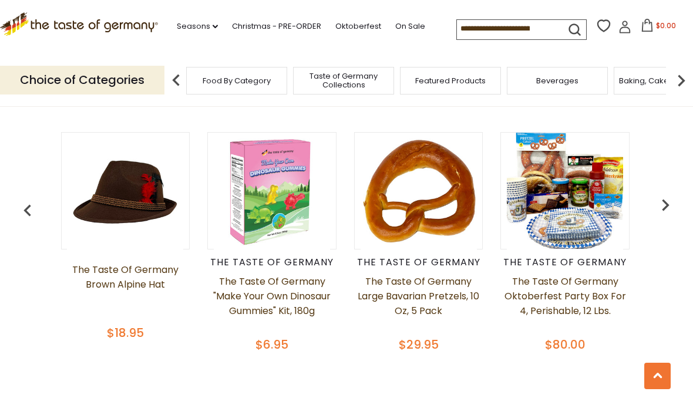 This screenshot has width=693, height=405. I want to click on span: Beverages, so click(557, 80).